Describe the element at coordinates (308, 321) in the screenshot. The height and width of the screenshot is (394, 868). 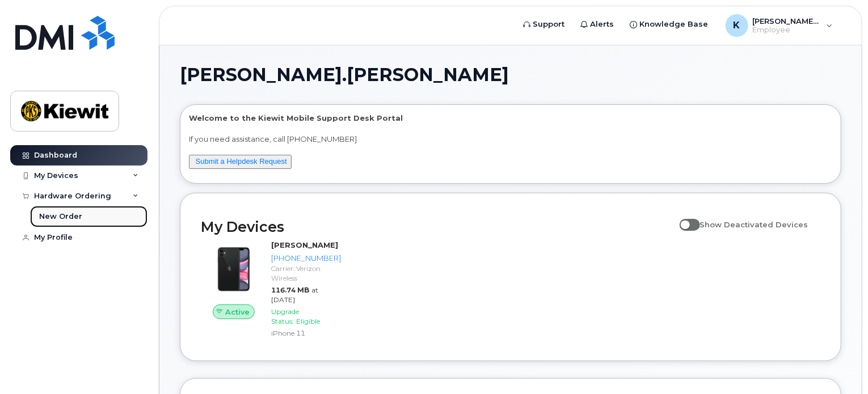
I see `span: Eligible` at that location.